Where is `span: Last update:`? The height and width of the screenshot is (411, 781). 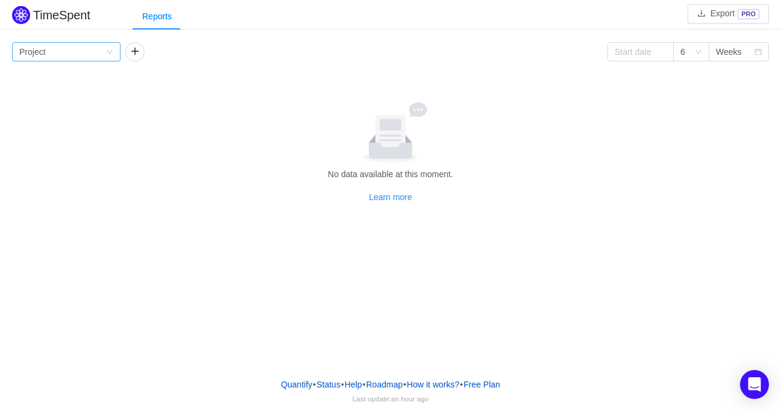
span: Last update: is located at coordinates (390, 398).